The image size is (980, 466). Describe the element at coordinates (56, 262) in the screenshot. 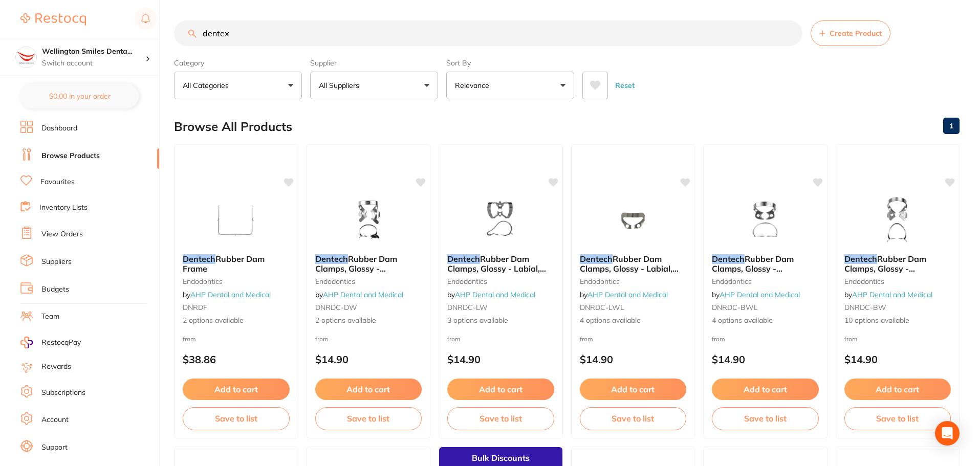

I see `a: Suppliers` at that location.